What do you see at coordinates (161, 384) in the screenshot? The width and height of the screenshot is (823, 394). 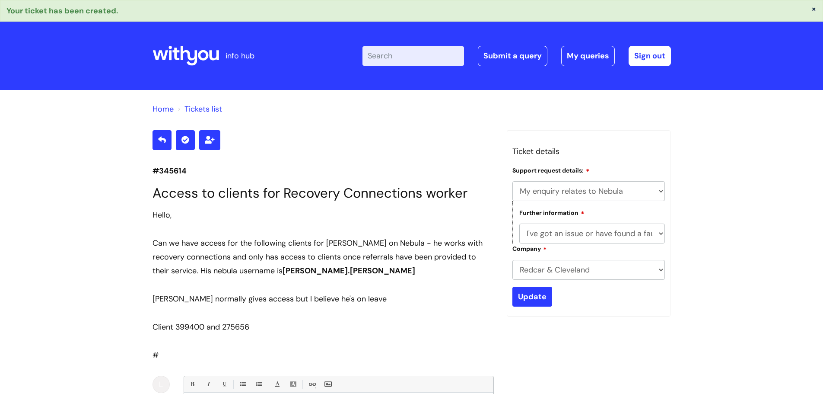 I see `div: L` at bounding box center [161, 384].